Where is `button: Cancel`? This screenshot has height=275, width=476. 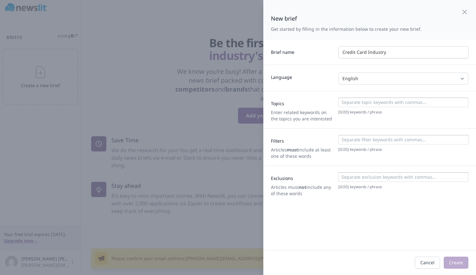 button: Cancel is located at coordinates (427, 262).